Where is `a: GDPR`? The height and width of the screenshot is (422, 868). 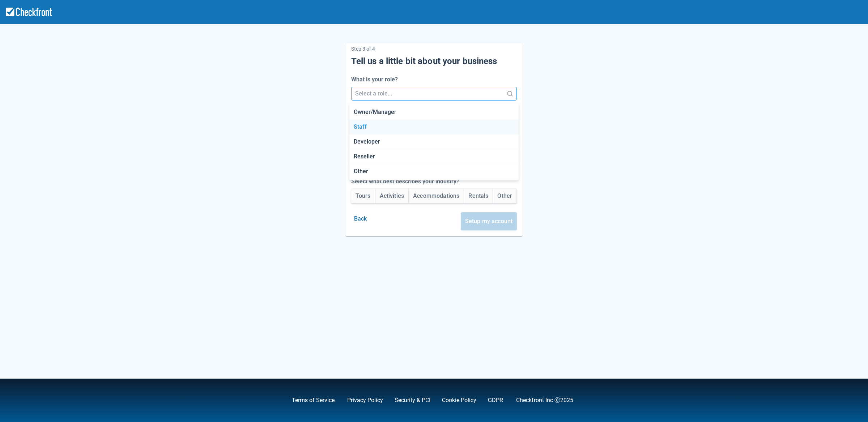
a: GDPR is located at coordinates (496, 400).